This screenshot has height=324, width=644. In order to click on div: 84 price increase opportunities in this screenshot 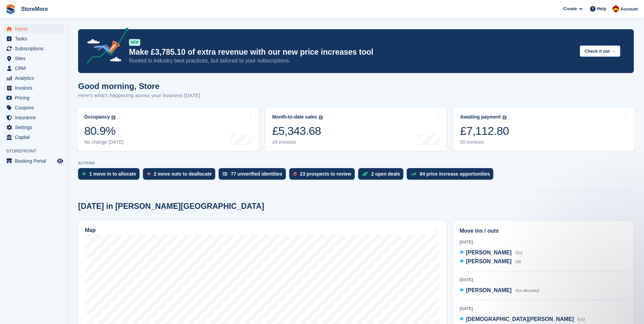, I will do `click(455, 174)`.